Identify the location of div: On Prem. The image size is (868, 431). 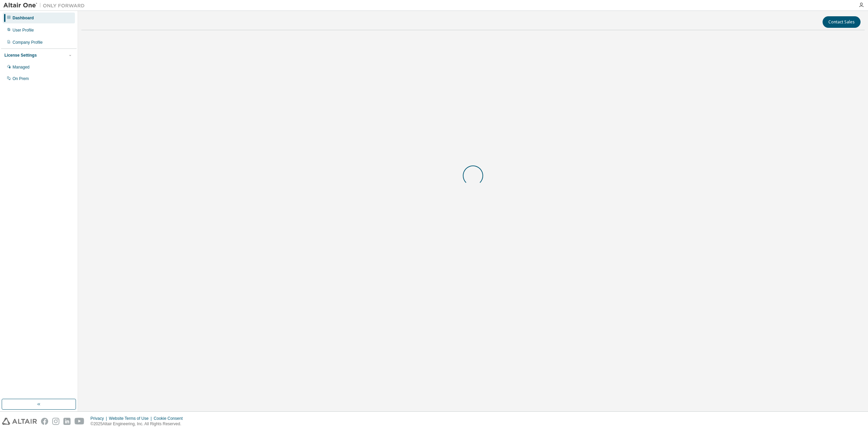
(21, 79).